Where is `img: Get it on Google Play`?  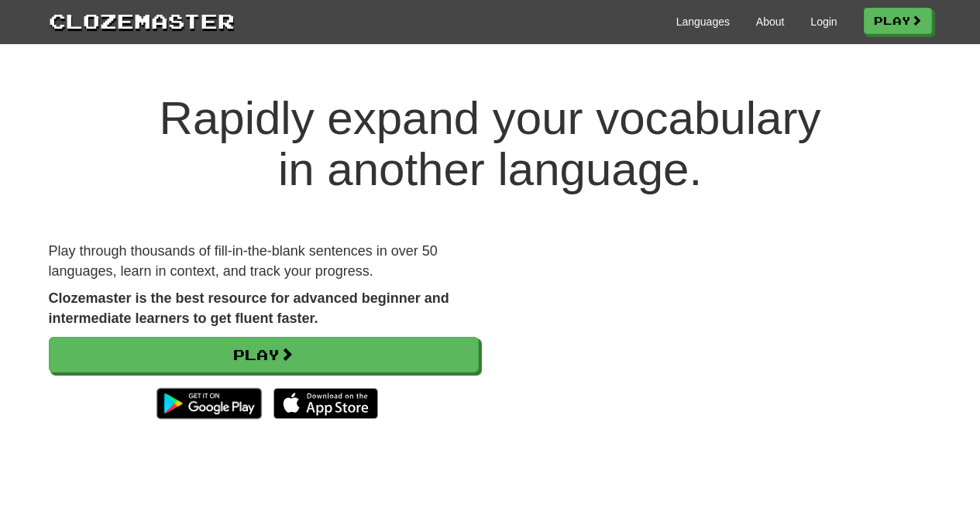
img: Get it on Google Play is located at coordinates (208, 404).